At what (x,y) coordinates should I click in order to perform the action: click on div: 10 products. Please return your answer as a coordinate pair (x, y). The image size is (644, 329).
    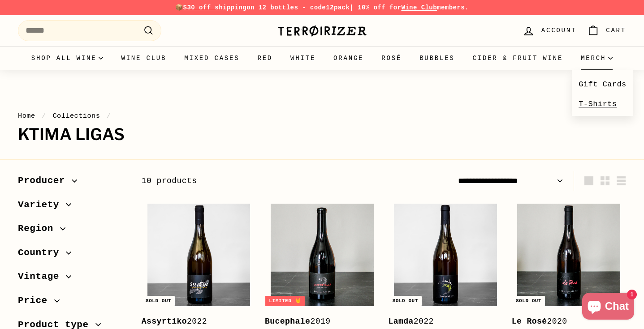
    Looking at the image, I should click on (263, 181).